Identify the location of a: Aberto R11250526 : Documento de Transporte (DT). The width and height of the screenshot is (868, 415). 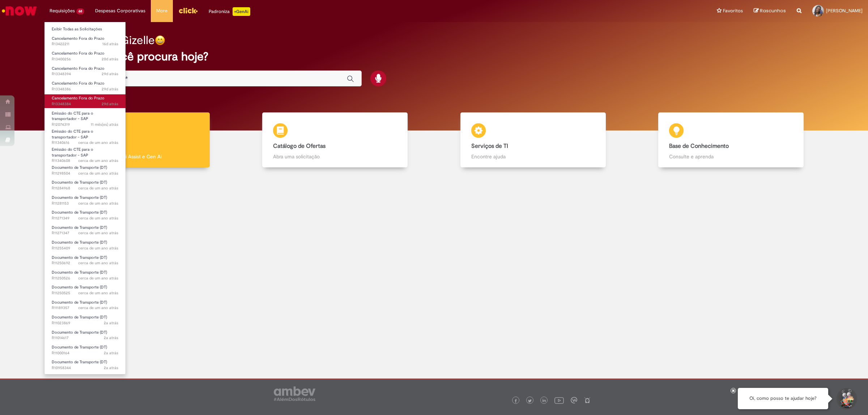
(85, 275).